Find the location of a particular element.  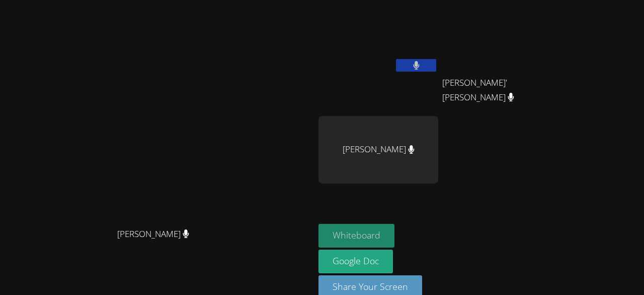

button: Whiteboard is located at coordinates (357, 235).